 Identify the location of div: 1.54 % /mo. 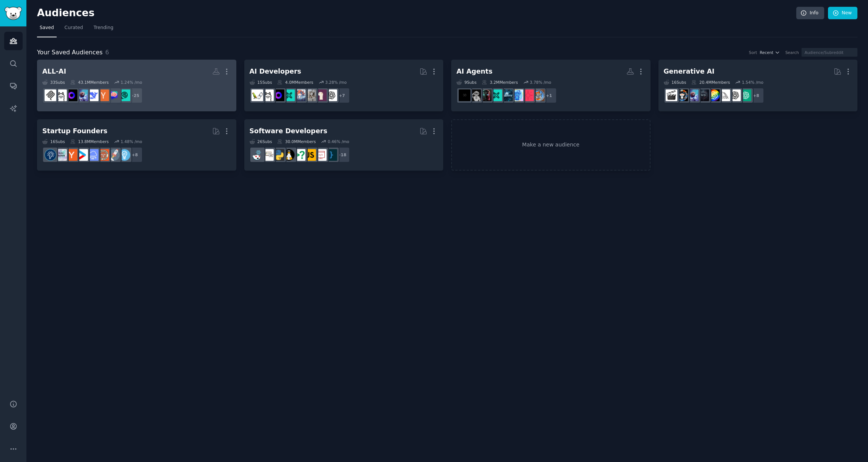
(752, 82).